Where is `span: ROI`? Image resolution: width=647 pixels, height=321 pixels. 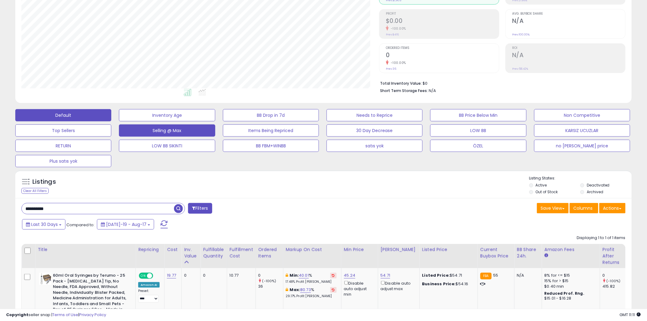
span: ROI is located at coordinates (569, 48).